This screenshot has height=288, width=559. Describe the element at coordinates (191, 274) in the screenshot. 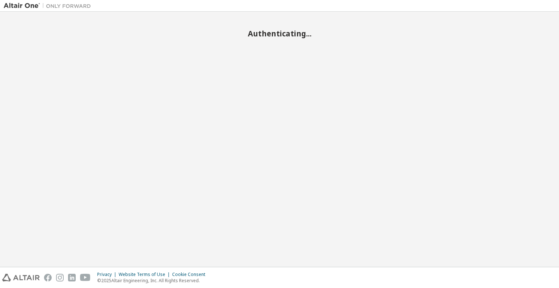

I see `div: Cookie Consent` at that location.